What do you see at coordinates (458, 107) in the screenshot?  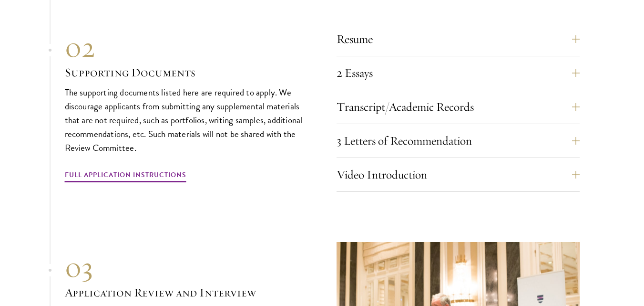 I see `button: Transcript/Academic Records` at bounding box center [458, 107].